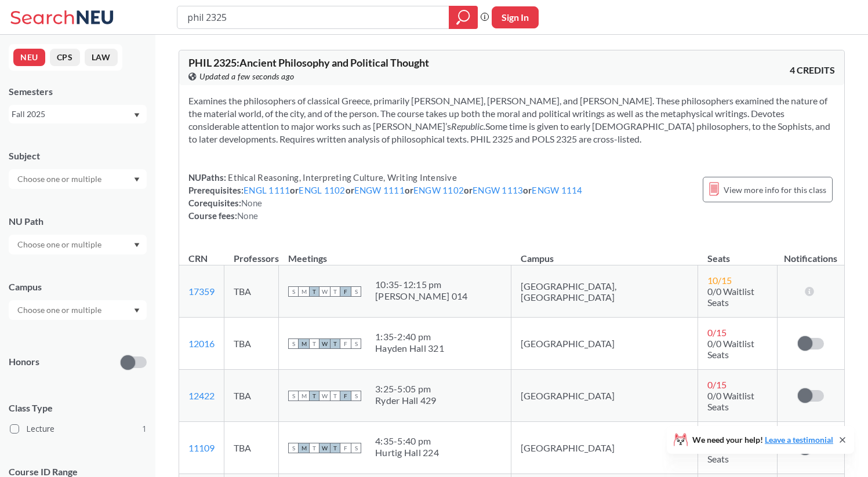 The image size is (868, 477). Describe the element at coordinates (774, 190) in the screenshot. I see `span: View more info for this class` at that location.